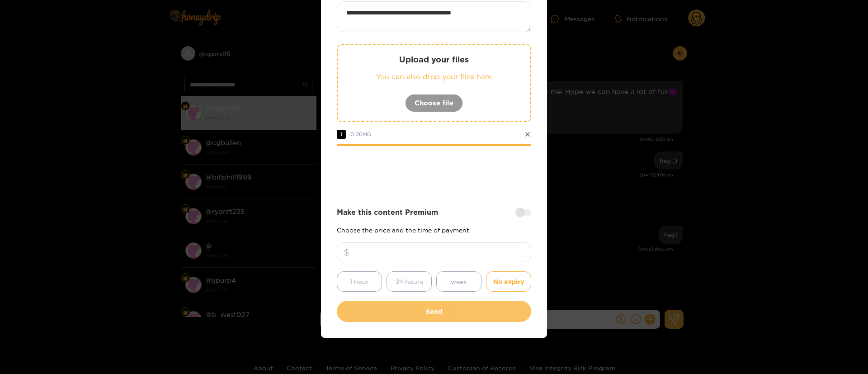 This screenshot has height=374, width=868. I want to click on span: 1, so click(341, 134).